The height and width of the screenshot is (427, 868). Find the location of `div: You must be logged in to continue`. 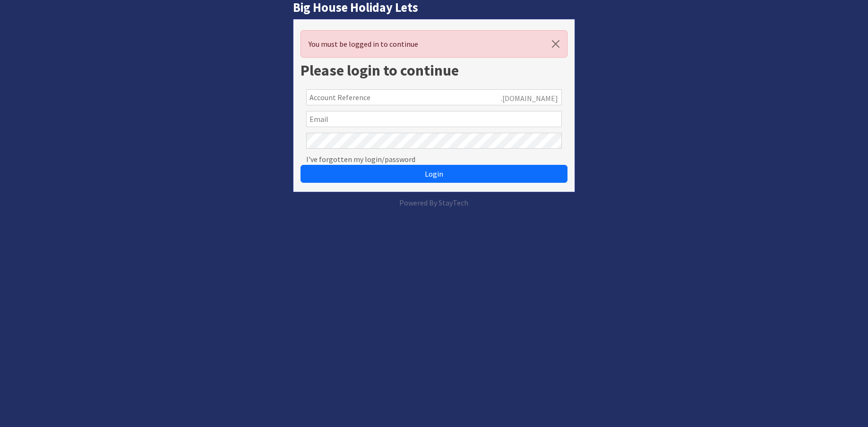

div: You must be logged in to continue is located at coordinates (434, 44).